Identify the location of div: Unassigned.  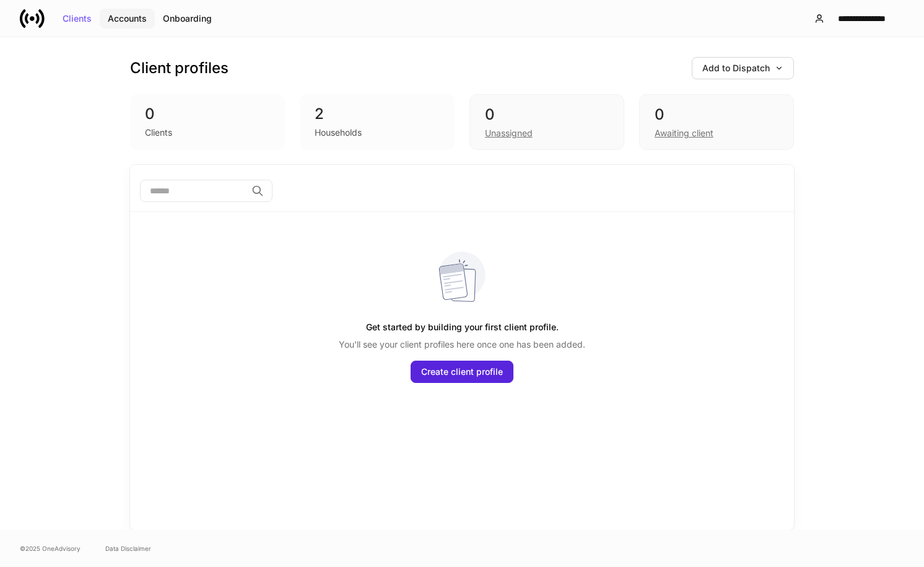
(509, 133).